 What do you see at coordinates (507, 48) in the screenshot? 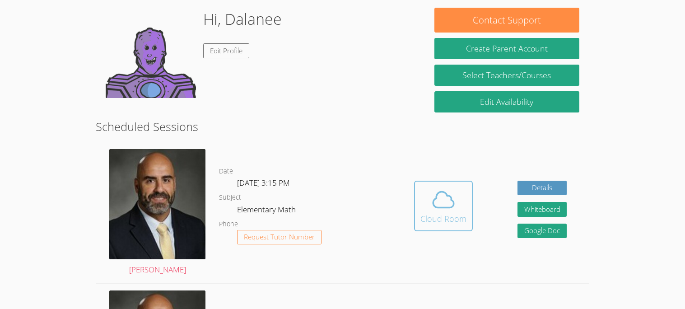
I see `button: Create Parent Account` at bounding box center [507, 48].